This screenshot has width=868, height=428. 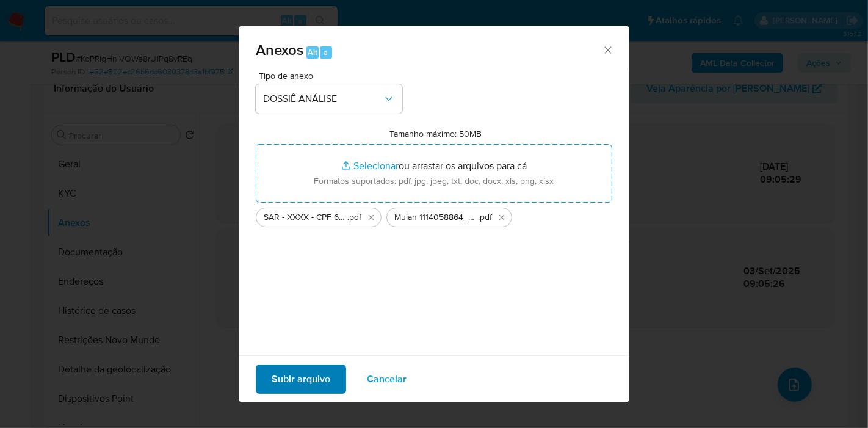 I want to click on span: Cancelar, so click(x=386, y=379).